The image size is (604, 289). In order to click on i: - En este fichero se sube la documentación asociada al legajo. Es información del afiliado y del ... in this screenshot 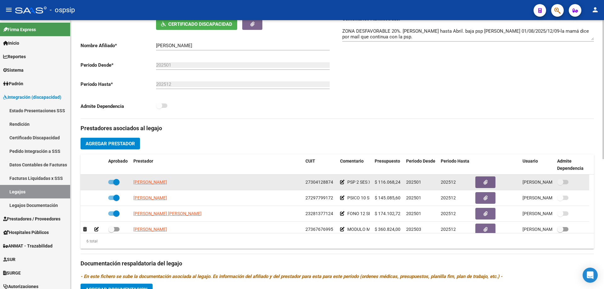, I will do `click(291, 276)`.